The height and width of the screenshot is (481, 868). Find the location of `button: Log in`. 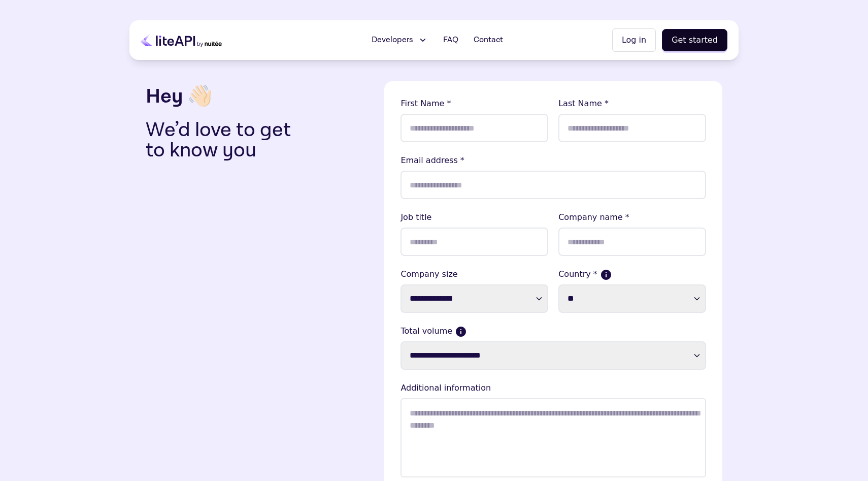

button: Log in is located at coordinates (634, 40).